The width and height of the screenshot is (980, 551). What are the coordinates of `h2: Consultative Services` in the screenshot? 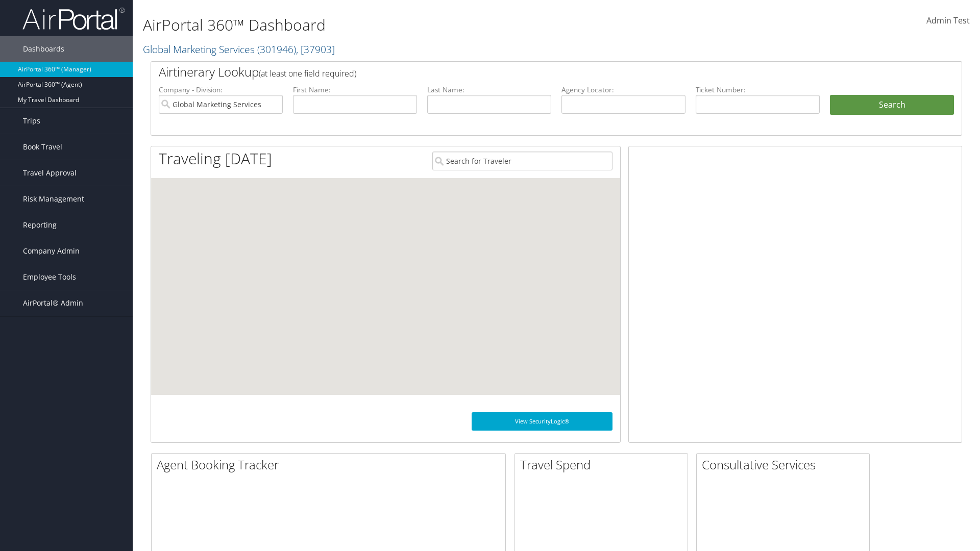 It's located at (785, 465).